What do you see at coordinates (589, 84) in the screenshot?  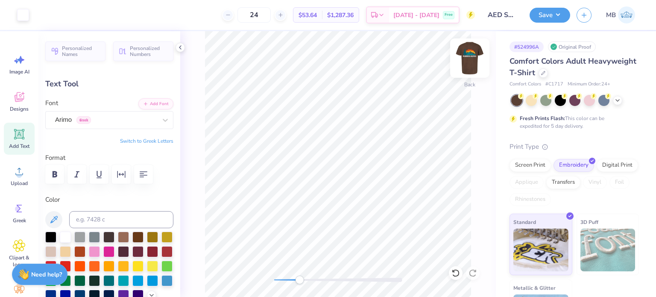 I see `span: Minimum Order: 24 +` at bounding box center [589, 84].